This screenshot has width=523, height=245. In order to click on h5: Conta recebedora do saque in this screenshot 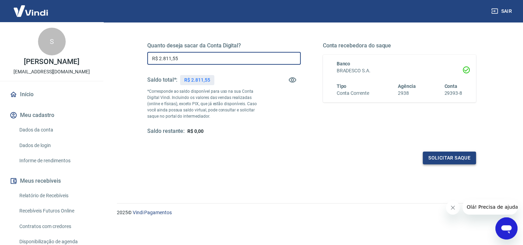, I will do `click(400, 46)`.